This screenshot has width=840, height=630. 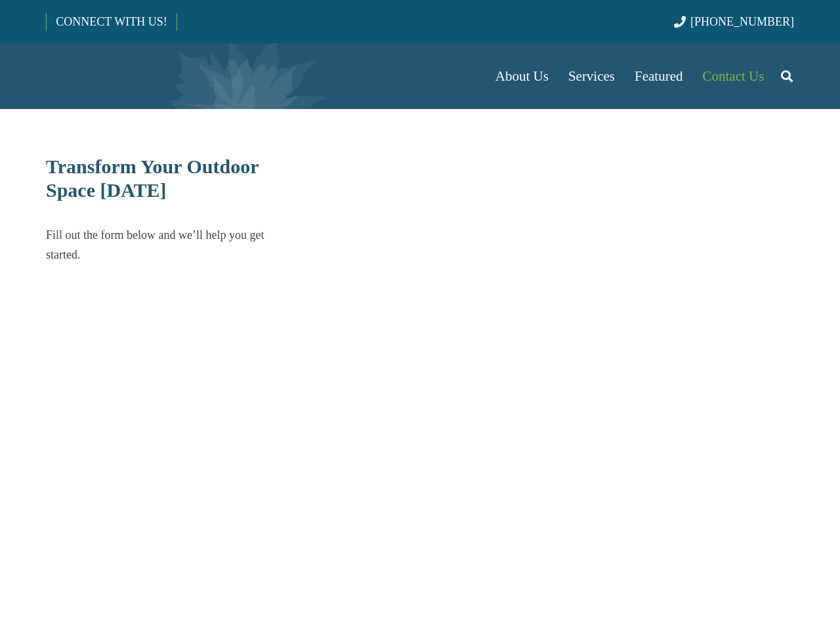 I want to click on a: Contact Us, so click(x=733, y=76).